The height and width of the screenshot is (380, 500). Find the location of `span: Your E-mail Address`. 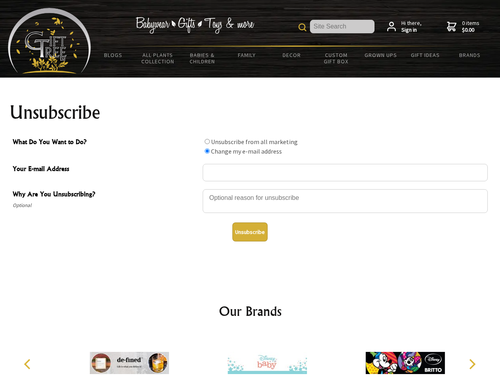

span: Your E-mail Address is located at coordinates (106, 169).